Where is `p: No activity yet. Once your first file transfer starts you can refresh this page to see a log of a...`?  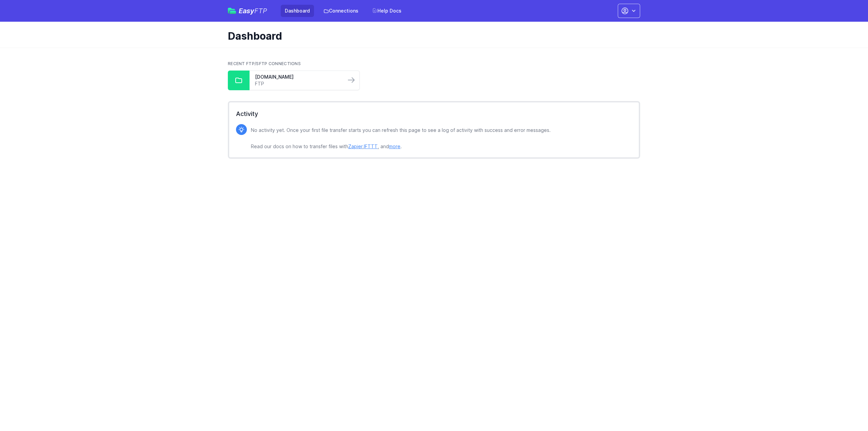
p: No activity yet. Once your first file transfer starts you can refresh this page to see a log of a... is located at coordinates (401, 138).